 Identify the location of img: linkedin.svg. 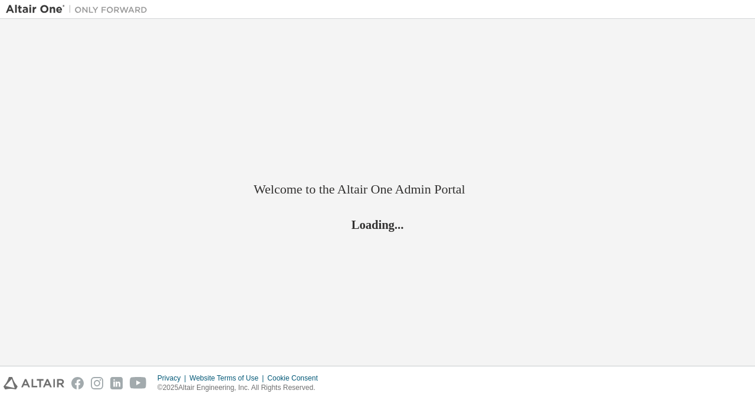
(116, 383).